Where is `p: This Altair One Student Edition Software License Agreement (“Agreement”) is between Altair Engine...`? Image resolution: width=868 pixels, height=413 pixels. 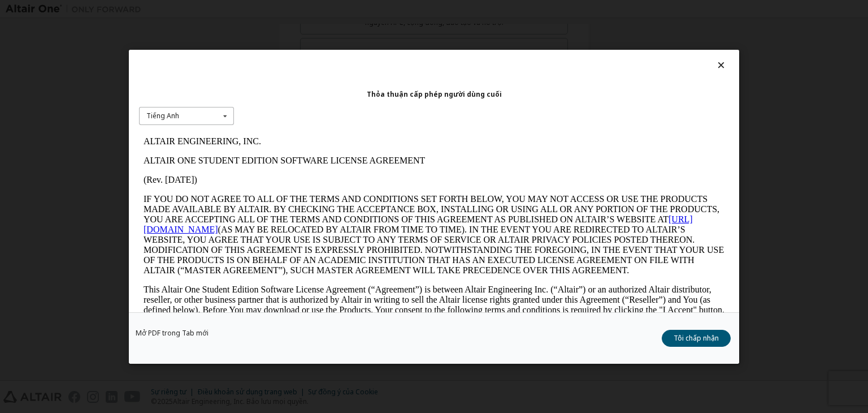
p: This Altair One Student Edition Software License Agreement (“Agreement”) is between Altair Engine... is located at coordinates (295, 173).